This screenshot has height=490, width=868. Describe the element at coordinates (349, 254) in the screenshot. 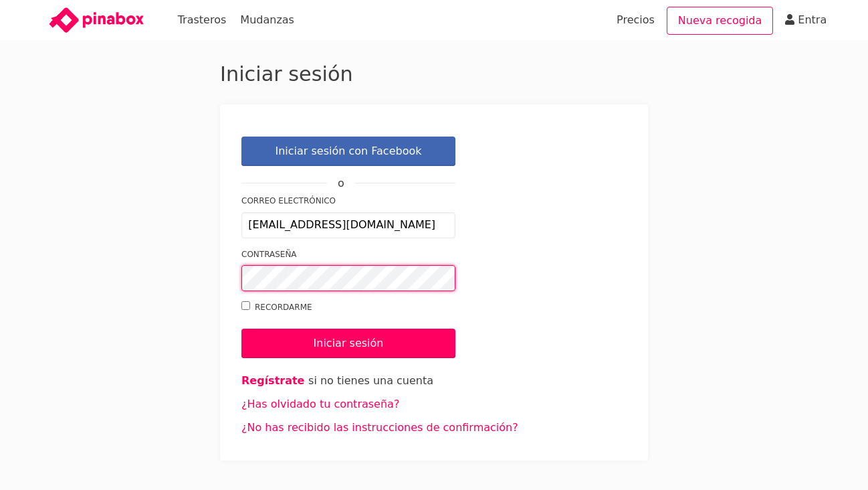

I see `label: Contraseña` at that location.